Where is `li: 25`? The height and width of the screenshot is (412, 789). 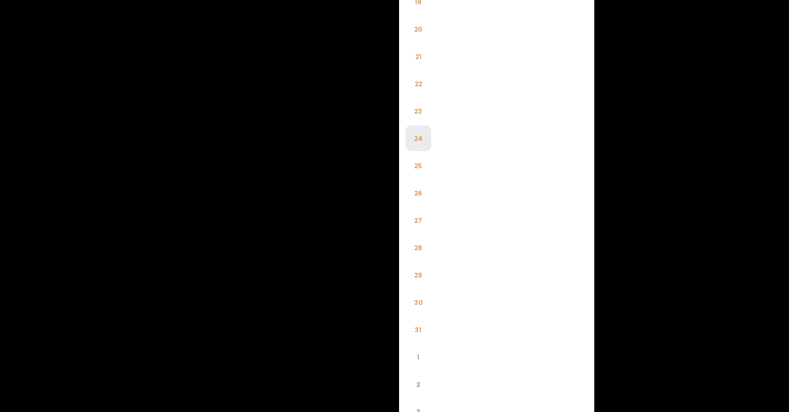 li: 25 is located at coordinates (418, 166).